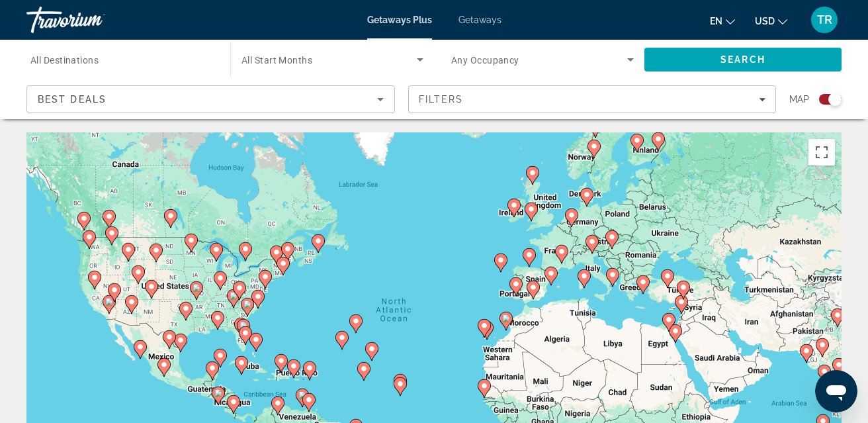 The width and height of the screenshot is (868, 423). What do you see at coordinates (480, 20) in the screenshot?
I see `span: Getaways` at bounding box center [480, 20].